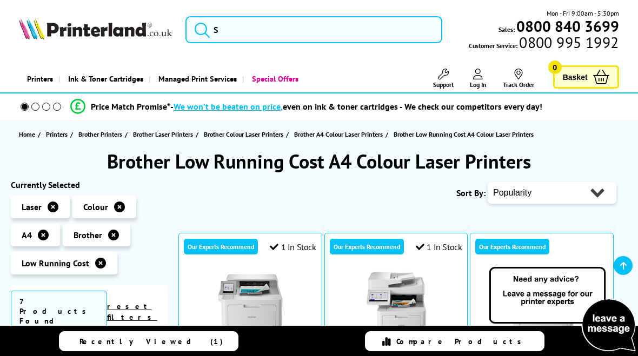 This screenshot has height=356, width=638. What do you see at coordinates (567, 26) in the screenshot?
I see `a: 0800 840 3699` at bounding box center [567, 26].